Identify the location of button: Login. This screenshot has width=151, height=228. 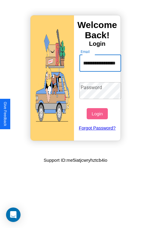
(97, 114).